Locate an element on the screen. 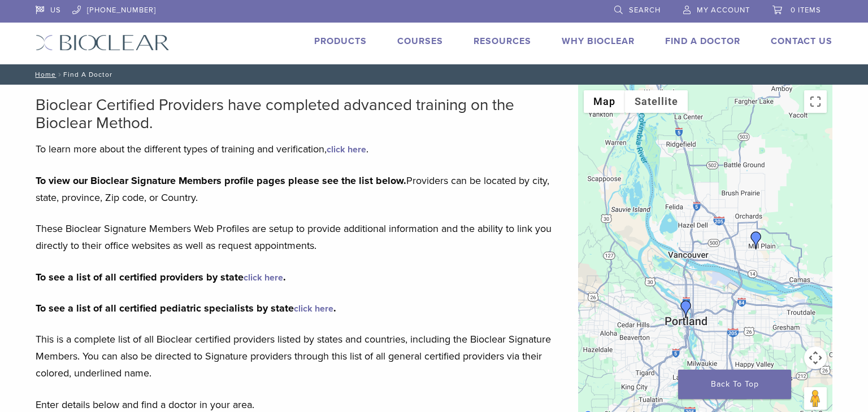 This screenshot has width=868, height=412. a: Find A Doctor is located at coordinates (702, 41).